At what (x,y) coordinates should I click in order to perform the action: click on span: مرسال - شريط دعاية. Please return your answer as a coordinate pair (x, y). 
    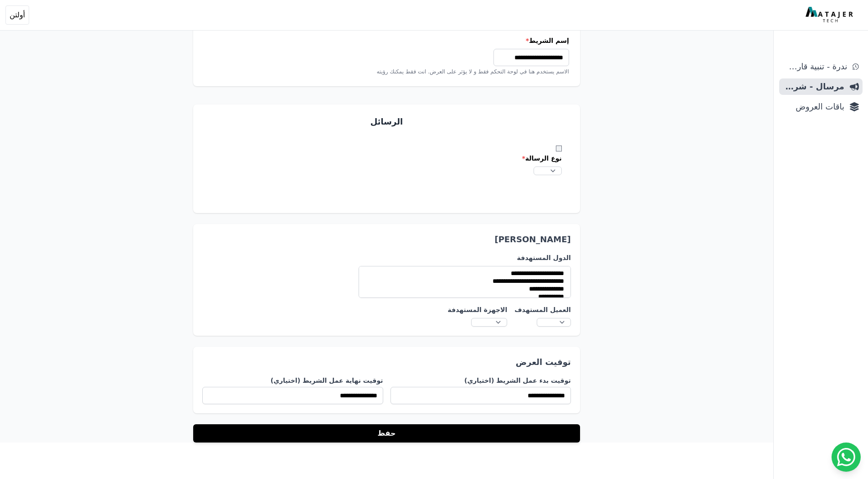
    Looking at the image, I should click on (814, 87).